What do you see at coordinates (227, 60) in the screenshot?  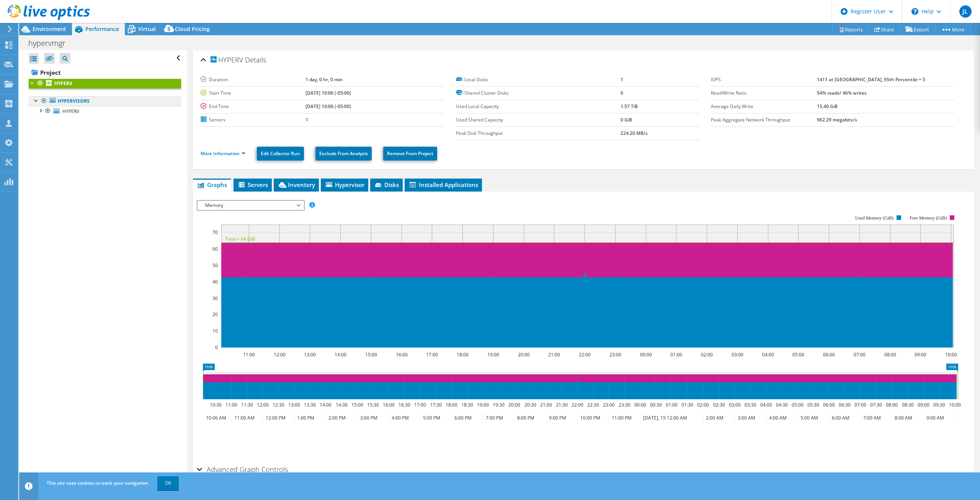 I see `span: HYPERV` at bounding box center [227, 60].